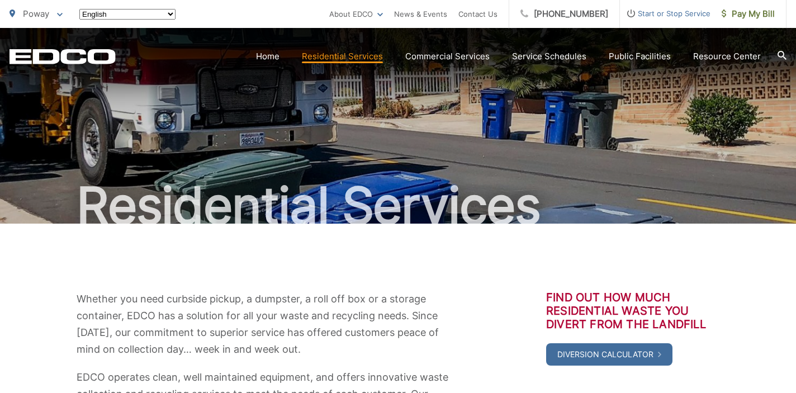 This screenshot has width=796, height=393. I want to click on a: Resource Center, so click(727, 56).